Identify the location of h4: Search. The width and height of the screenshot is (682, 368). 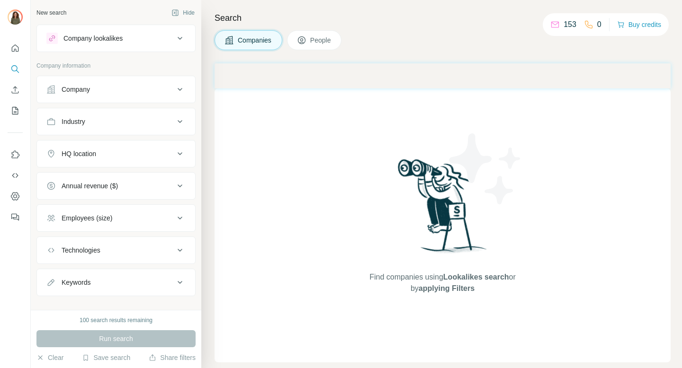
(442, 18).